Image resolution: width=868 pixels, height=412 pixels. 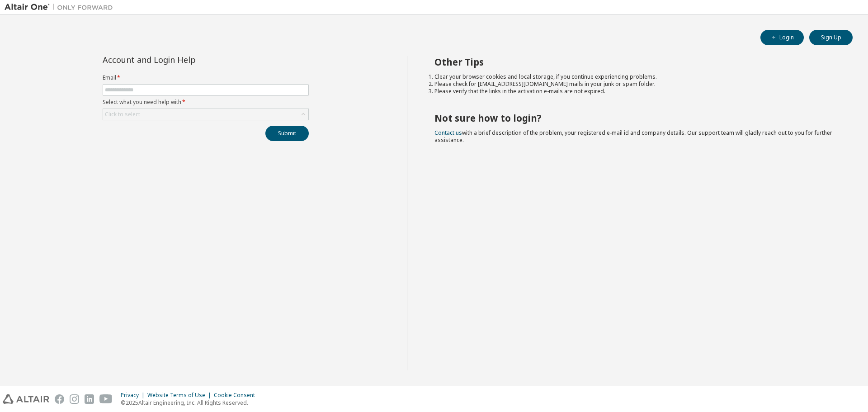 What do you see at coordinates (831, 38) in the screenshot?
I see `button: Sign Up` at bounding box center [831, 38].